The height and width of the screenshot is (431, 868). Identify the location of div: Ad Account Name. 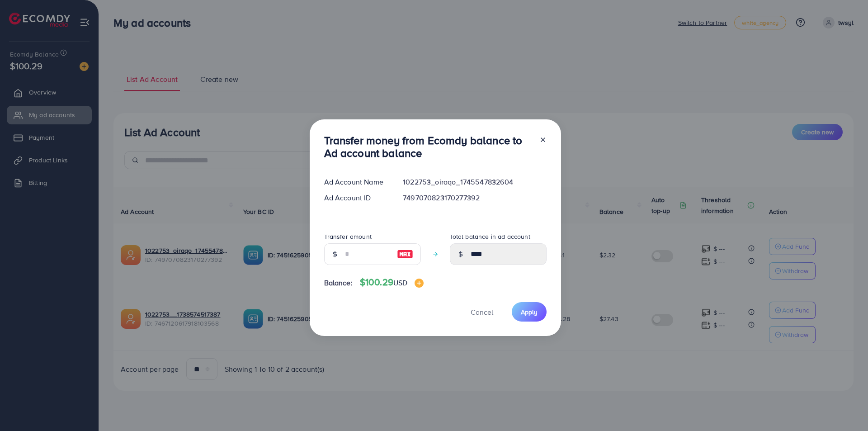
(356, 182).